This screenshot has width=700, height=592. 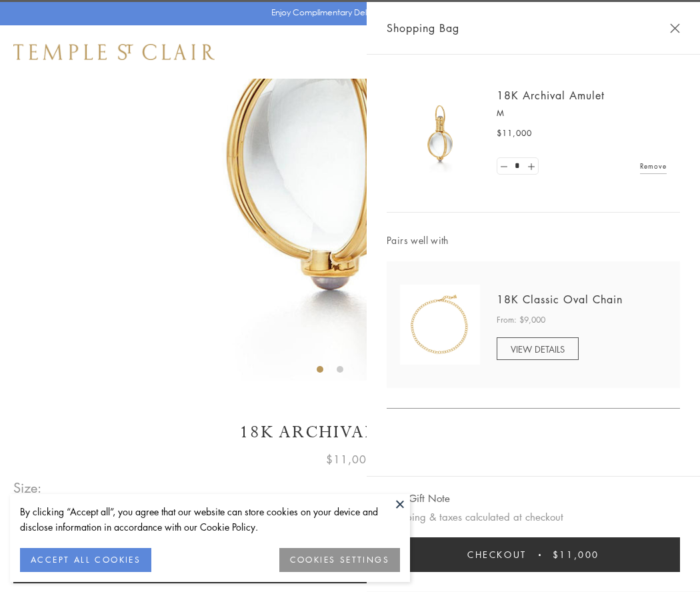 What do you see at coordinates (559, 299) in the screenshot?
I see `a: 18K Classic Oval Chain` at bounding box center [559, 299].